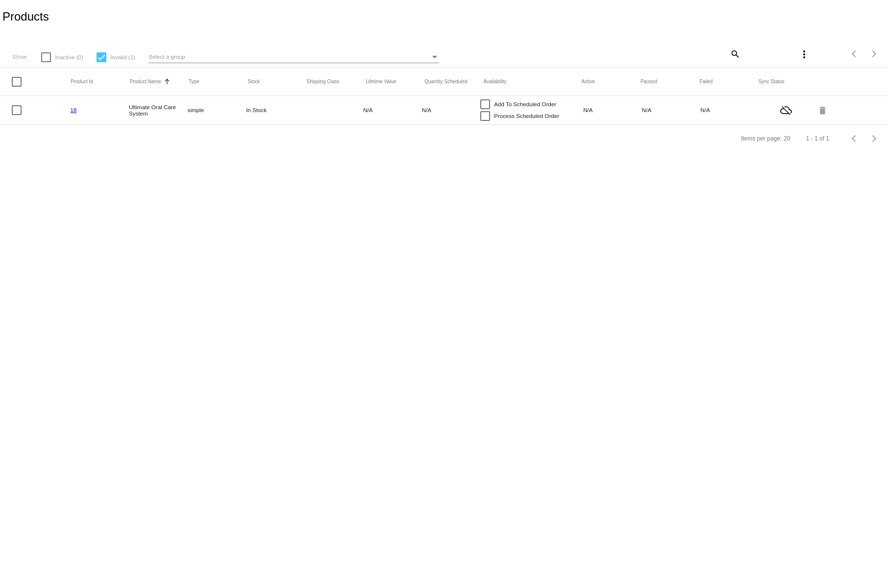 This screenshot has height=588, width=888. What do you see at coordinates (787, 138) in the screenshot?
I see `div: 20` at bounding box center [787, 138].